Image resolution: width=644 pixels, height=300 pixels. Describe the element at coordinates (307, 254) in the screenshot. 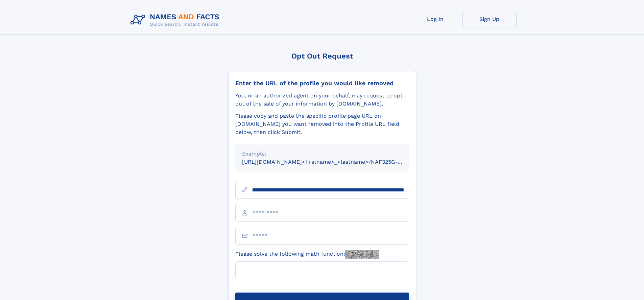

I see `label: Please solve the following math function:` at that location.